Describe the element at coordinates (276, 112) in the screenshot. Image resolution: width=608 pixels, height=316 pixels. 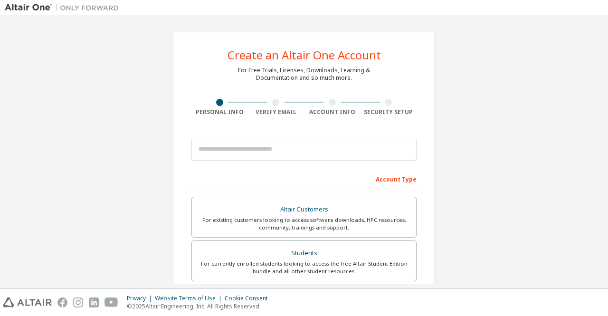
I see `div: Verify Email` at that location.